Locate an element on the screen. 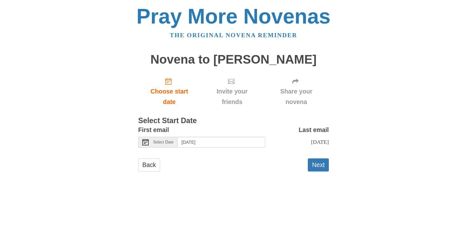  span: Choose start date is located at coordinates (169, 97).